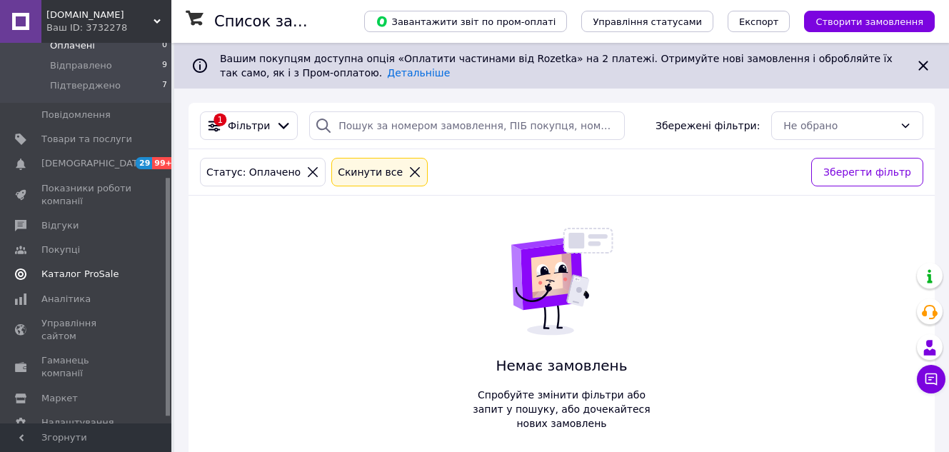  I want to click on button: Експорт, so click(759, 21).